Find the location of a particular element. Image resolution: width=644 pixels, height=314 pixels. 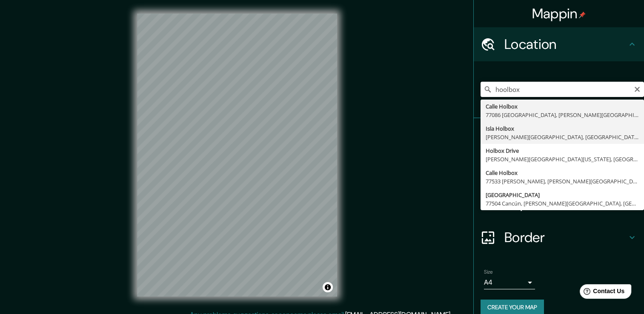

div: Isla Holbox is located at coordinates (562, 128).